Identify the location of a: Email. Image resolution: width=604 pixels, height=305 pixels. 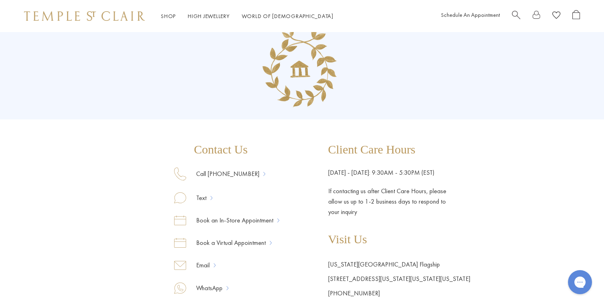
(200, 265).